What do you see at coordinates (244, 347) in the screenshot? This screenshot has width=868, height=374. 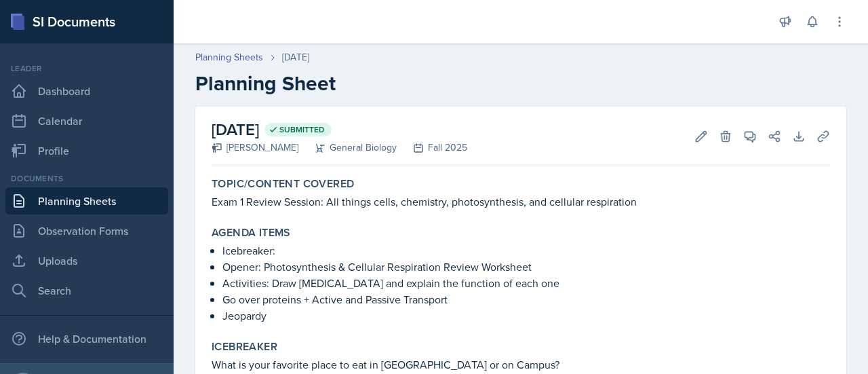 I see `label: Icebreaker` at bounding box center [244, 347].